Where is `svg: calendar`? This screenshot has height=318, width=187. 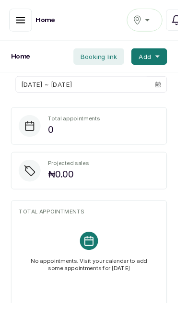 svg: calendar is located at coordinates (166, 88).